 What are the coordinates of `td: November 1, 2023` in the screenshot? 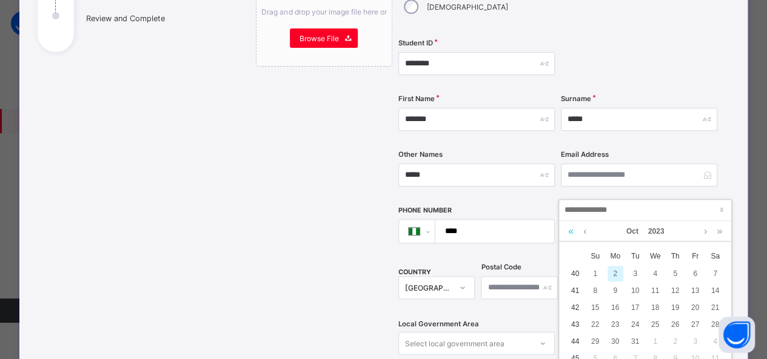 It's located at (654, 342).